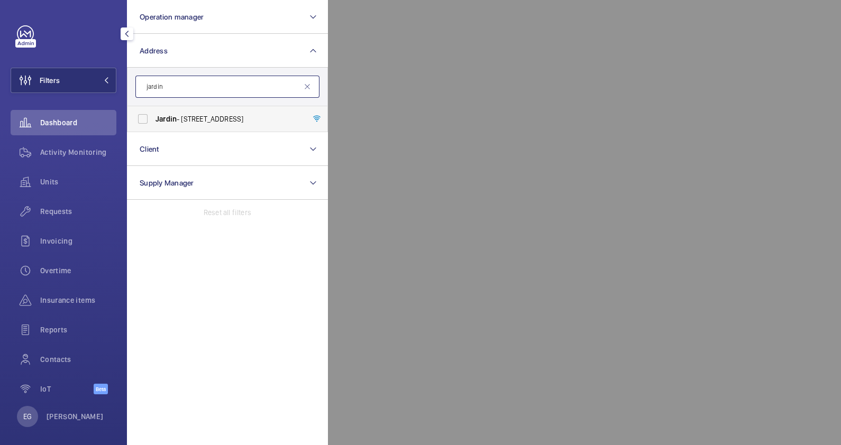 This screenshot has height=445, width=841. What do you see at coordinates (78, 330) in the screenshot?
I see `span: Reports` at bounding box center [78, 330].